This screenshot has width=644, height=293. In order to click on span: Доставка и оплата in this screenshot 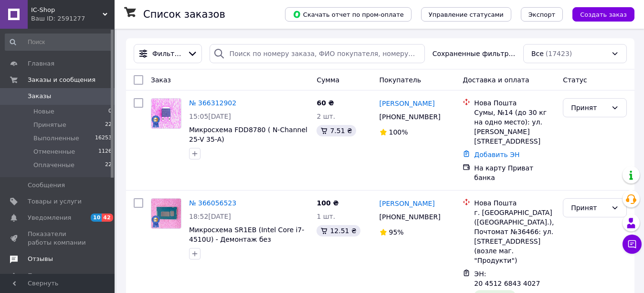, I will do `click(496, 80)`.